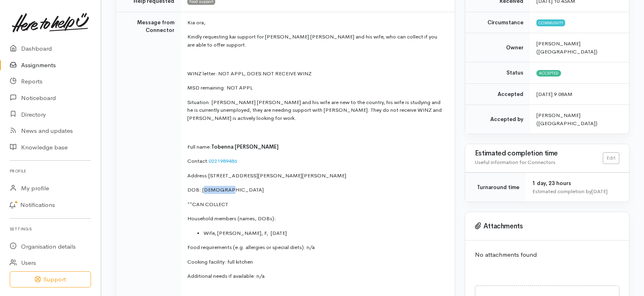  I want to click on span: 1 day, 23 hours, so click(552, 183).